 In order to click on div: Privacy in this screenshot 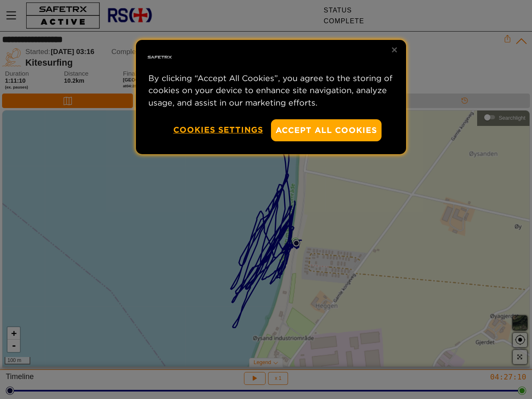, I will do `click(271, 97)`.